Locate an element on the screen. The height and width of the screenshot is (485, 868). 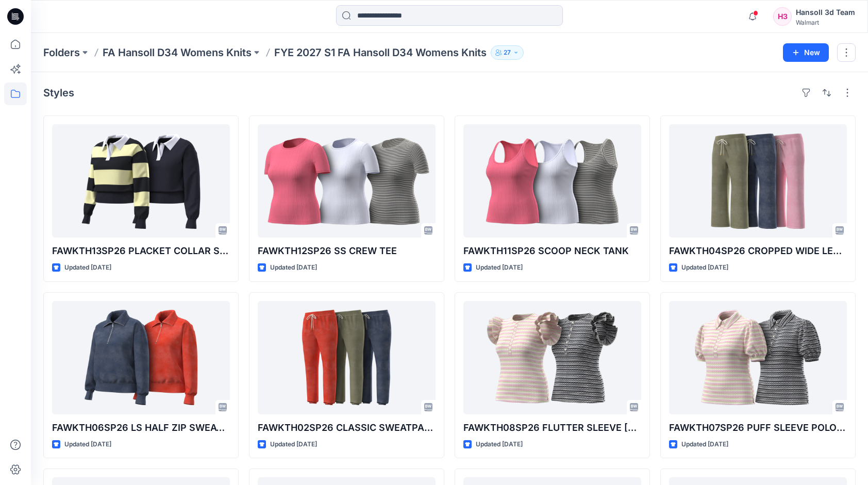
div: H3 is located at coordinates (782, 17).